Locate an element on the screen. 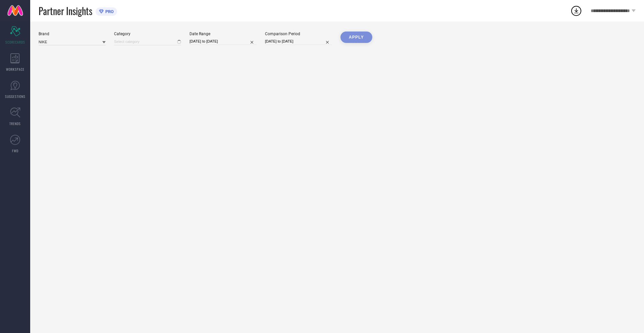  div: Date Range is located at coordinates (223, 34).